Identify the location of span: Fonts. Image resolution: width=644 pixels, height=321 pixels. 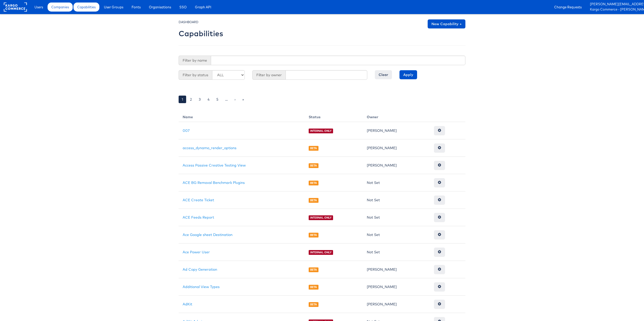
(136, 7).